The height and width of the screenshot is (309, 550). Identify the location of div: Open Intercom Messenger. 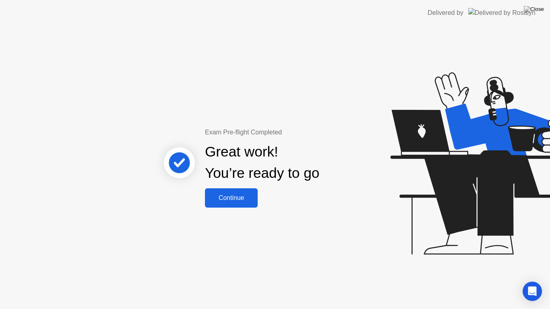
(532, 291).